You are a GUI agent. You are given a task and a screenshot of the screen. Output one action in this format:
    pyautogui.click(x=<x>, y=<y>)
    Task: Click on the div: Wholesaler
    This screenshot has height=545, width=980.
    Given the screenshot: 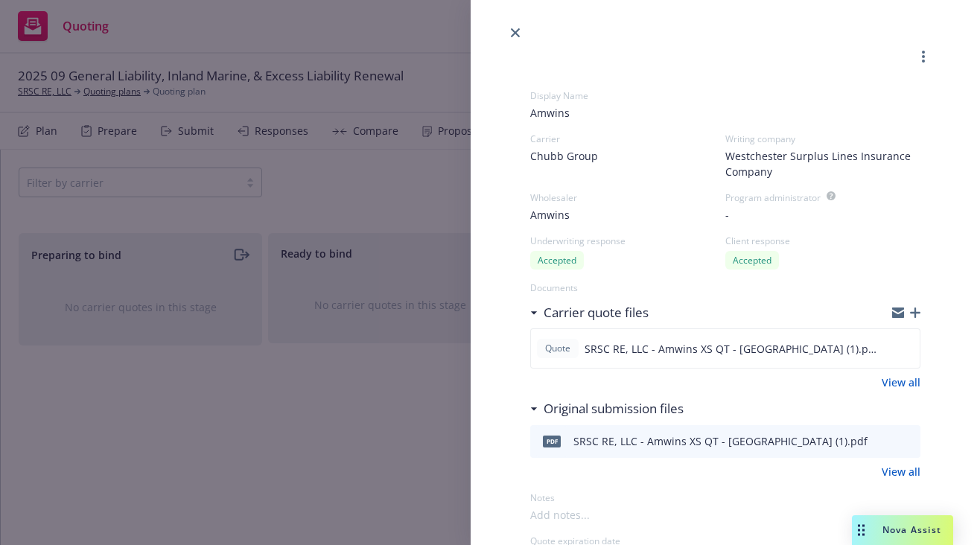 What is the action you would take?
    pyautogui.click(x=627, y=197)
    